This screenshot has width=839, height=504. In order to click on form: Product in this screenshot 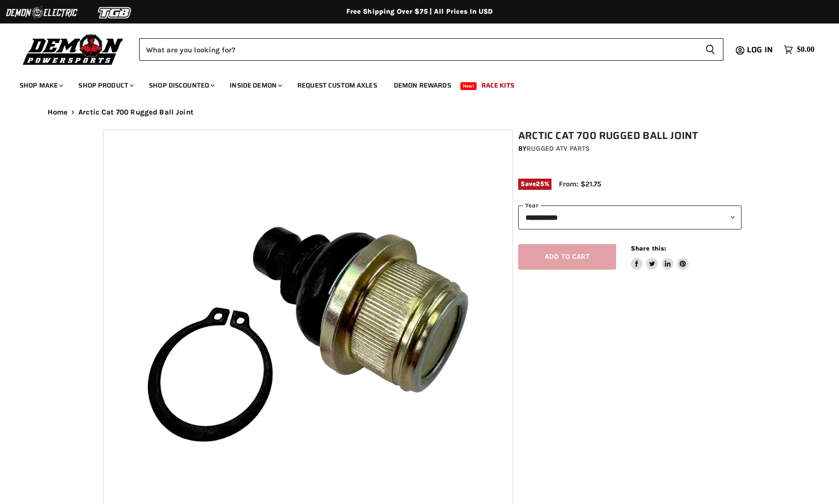, I will do `click(431, 49)`.